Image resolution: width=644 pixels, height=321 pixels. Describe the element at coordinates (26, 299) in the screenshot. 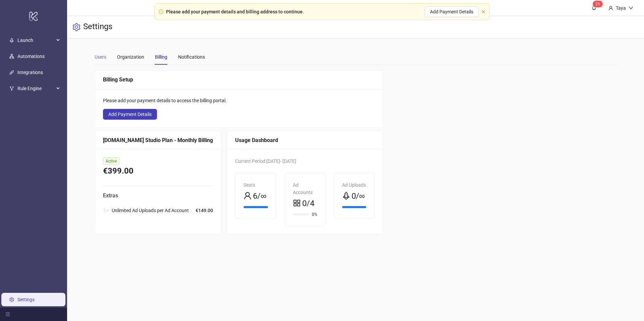

I see `a: Settings` at that location.